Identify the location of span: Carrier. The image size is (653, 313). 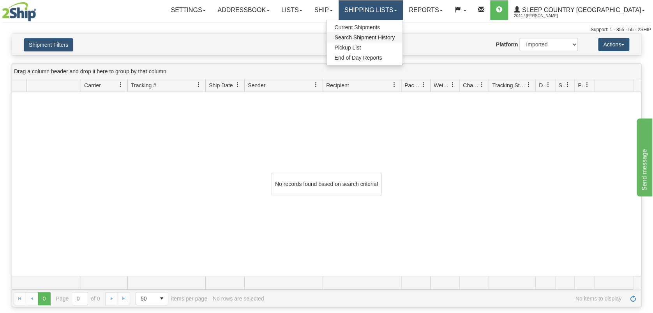
(92, 85).